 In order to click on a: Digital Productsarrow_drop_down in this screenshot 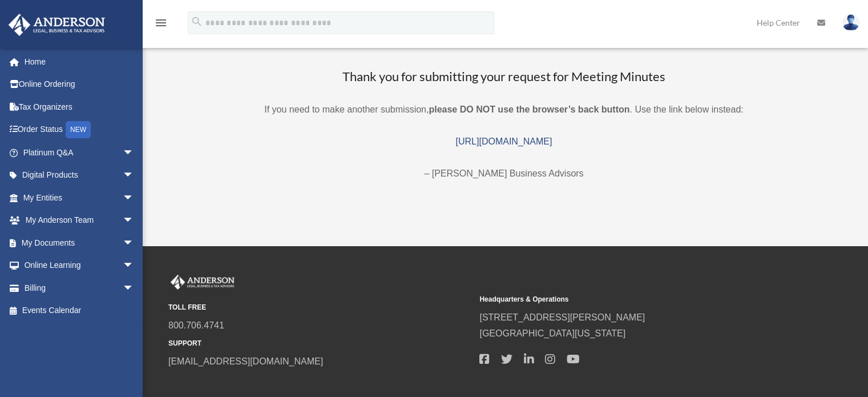, I will do `click(80, 175)`.